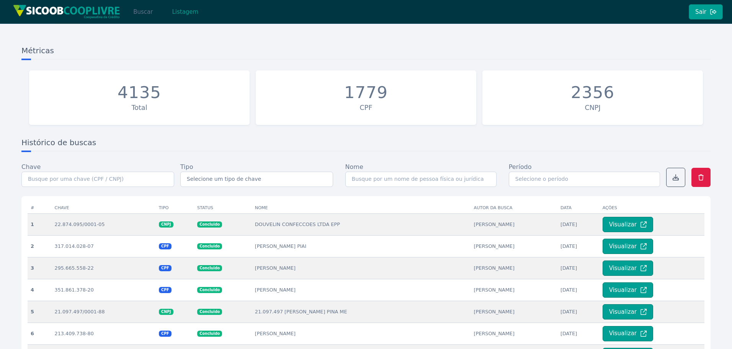  What do you see at coordinates (366, 108) in the screenshot?
I see `div: CPF` at bounding box center [366, 108].